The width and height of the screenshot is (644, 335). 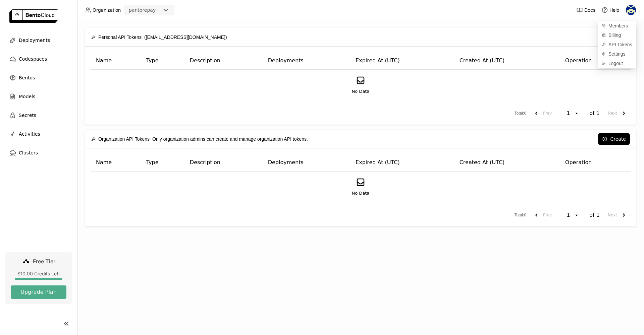 I want to click on span: Settings, so click(x=617, y=54).